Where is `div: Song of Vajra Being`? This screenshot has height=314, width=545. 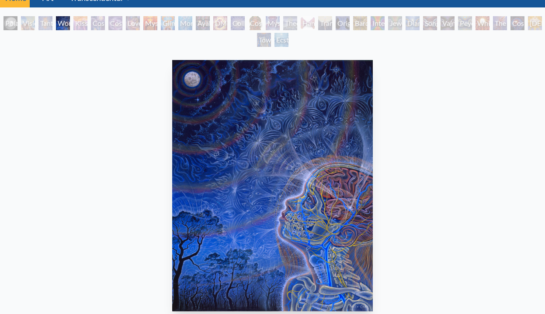
div: Song of Vajra Being is located at coordinates (430, 23).